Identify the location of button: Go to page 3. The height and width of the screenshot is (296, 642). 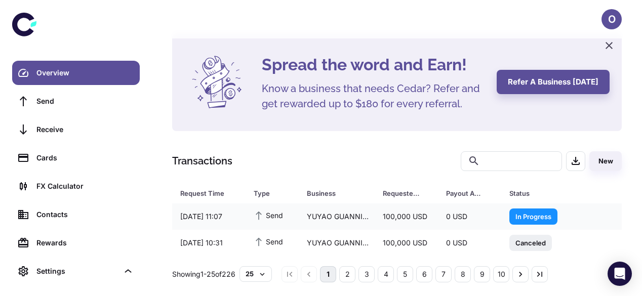
(367, 275).